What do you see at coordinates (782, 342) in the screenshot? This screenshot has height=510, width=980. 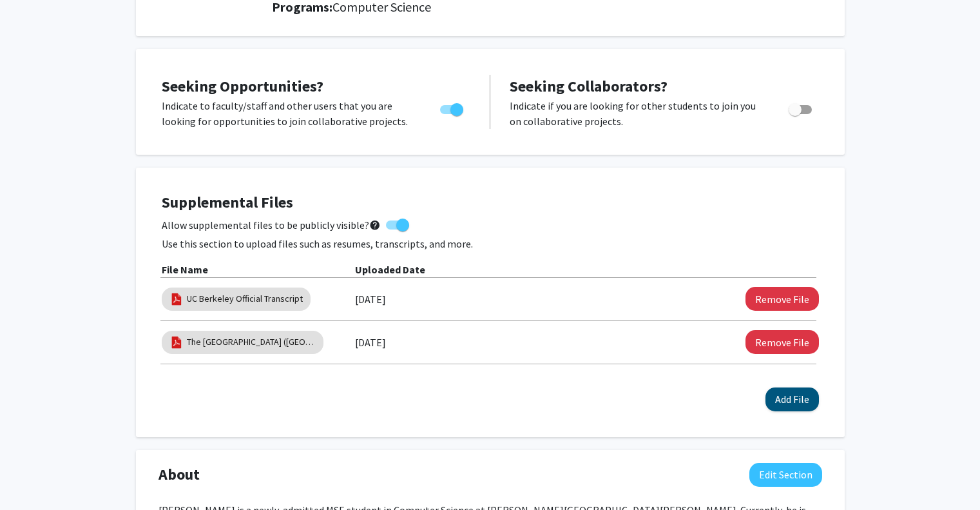 I see `button: Remove The Chinese University of Hong Kong (Shenzhen) Official Transcript File` at bounding box center [782, 342].